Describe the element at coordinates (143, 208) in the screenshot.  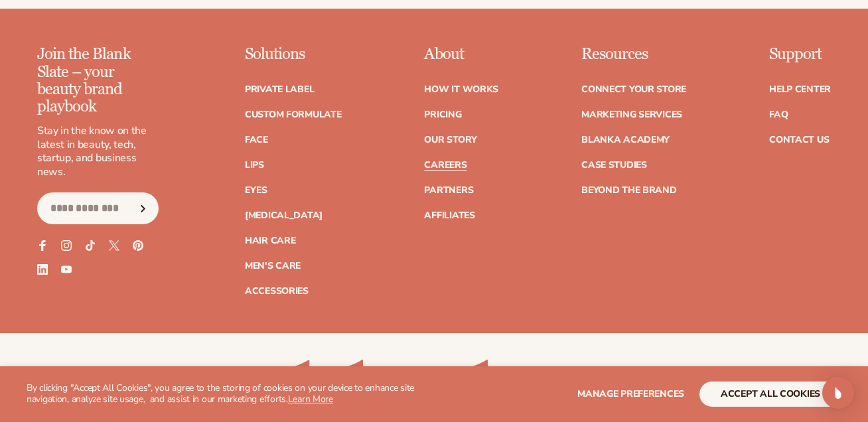
I see `button: Subscribe` at that location.